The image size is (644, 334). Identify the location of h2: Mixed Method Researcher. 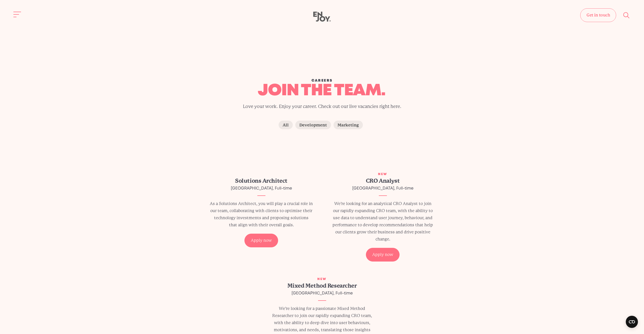
(322, 286).